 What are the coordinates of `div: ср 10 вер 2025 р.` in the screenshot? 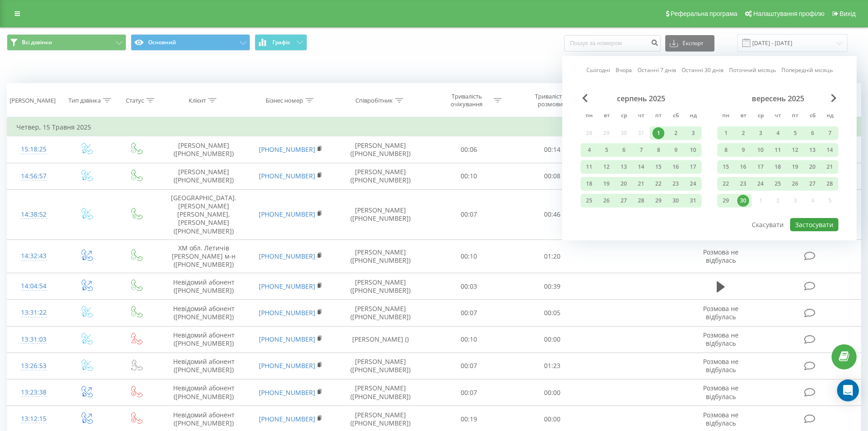 It's located at (760, 150).